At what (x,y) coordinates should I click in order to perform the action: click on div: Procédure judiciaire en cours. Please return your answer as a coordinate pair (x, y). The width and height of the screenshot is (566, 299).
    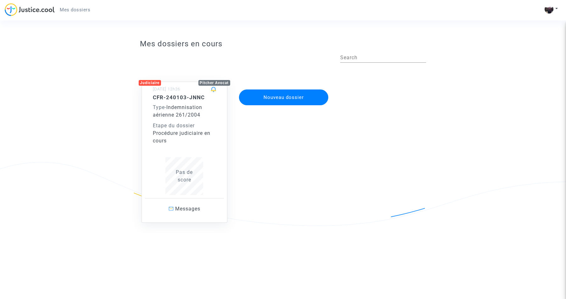
    Looking at the image, I should click on (185, 137).